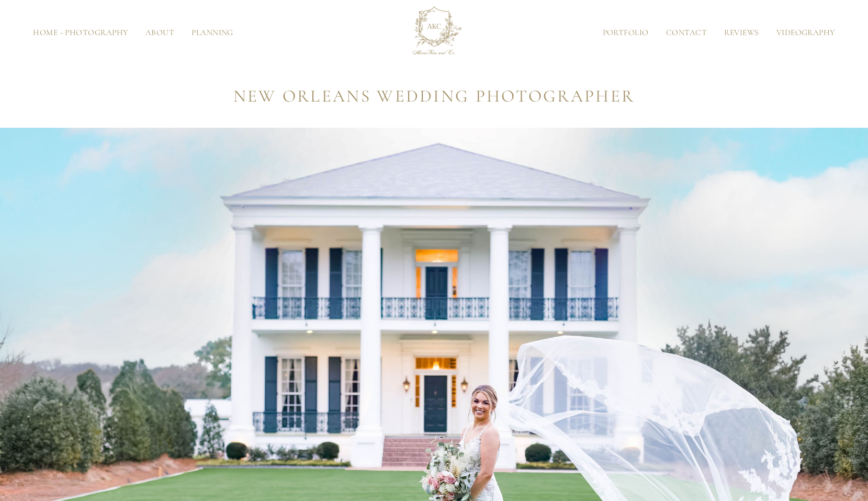  I want to click on h1: New Orleans Wedding Photographer, so click(434, 96).